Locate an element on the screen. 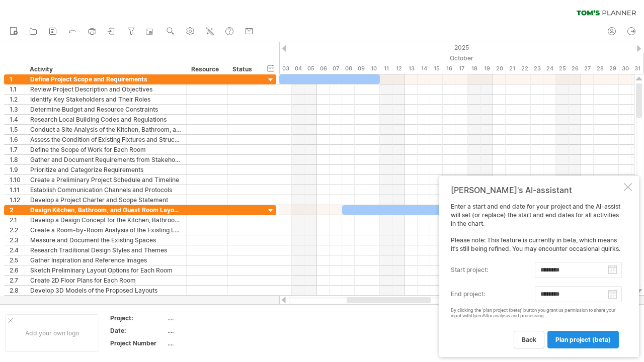 This screenshot has height=362, width=644. div: Create a Room-by-Room Analysis of the Existing Layouts is located at coordinates (105, 230).